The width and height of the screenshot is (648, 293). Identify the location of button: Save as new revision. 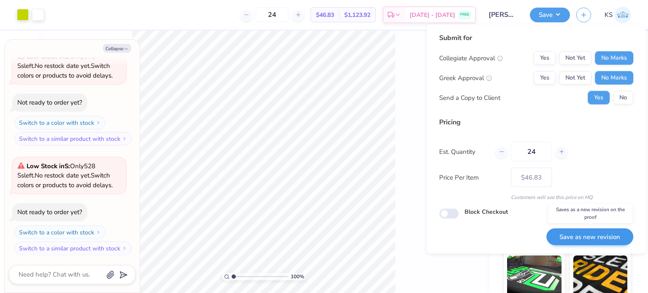
(590, 237).